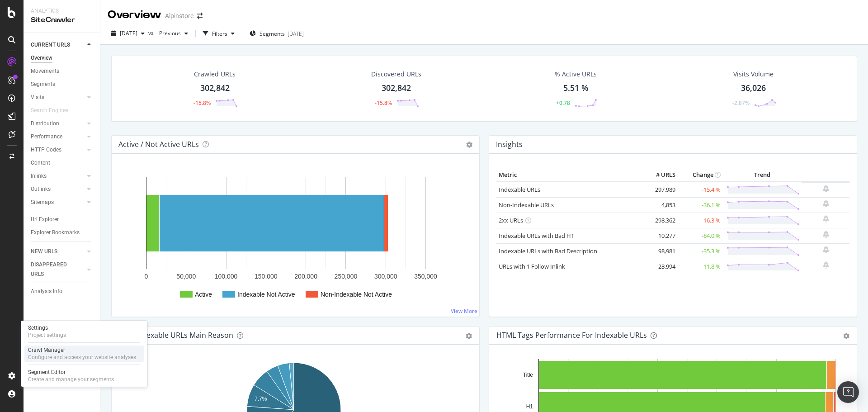 The height and width of the screenshot is (412, 868). I want to click on div: 5.51 %, so click(576, 88).